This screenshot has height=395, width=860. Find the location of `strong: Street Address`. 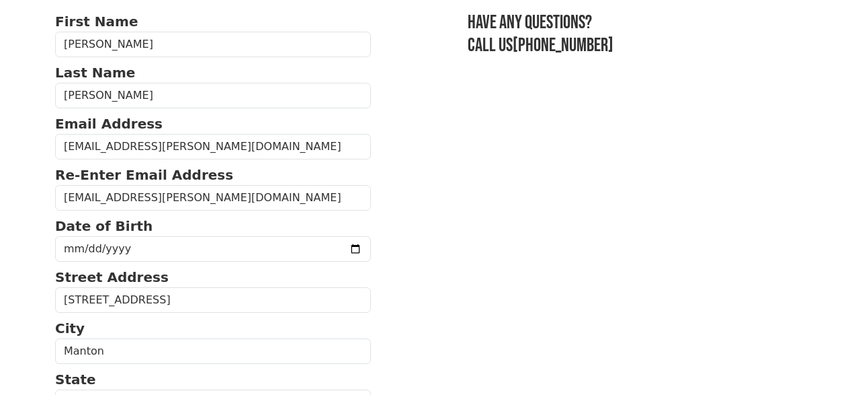

strong: Street Address is located at coordinates (112, 277).